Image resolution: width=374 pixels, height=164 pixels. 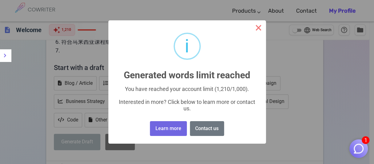 What do you see at coordinates (207, 129) in the screenshot?
I see `button: Contact us` at bounding box center [207, 129].